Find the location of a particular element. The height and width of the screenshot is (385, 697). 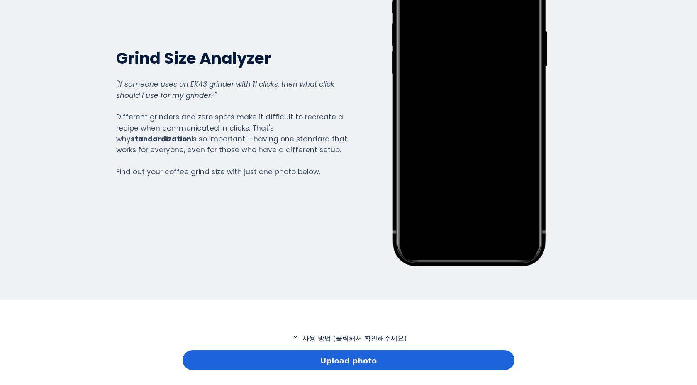

h2: Grind Size Analyzer is located at coordinates (232, 58).